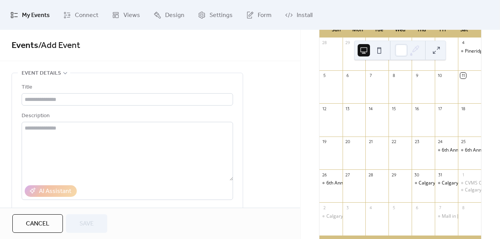  I want to click on div: 24, so click(440, 141).